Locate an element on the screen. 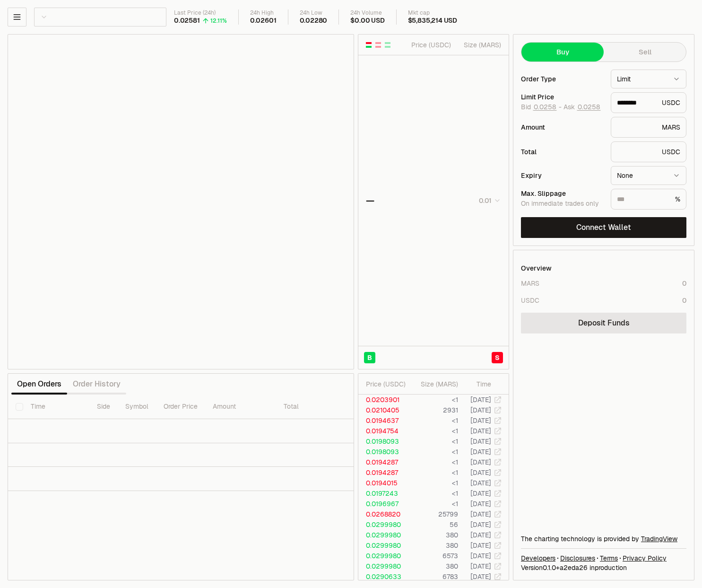 This screenshot has width=702, height=588. button: 0.01 is located at coordinates (489, 200).